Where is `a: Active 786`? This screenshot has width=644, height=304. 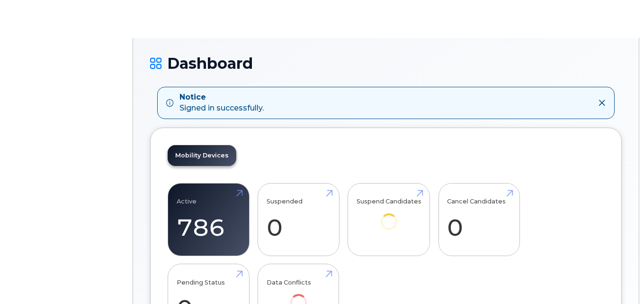 a: Active 786 is located at coordinates (208, 219).